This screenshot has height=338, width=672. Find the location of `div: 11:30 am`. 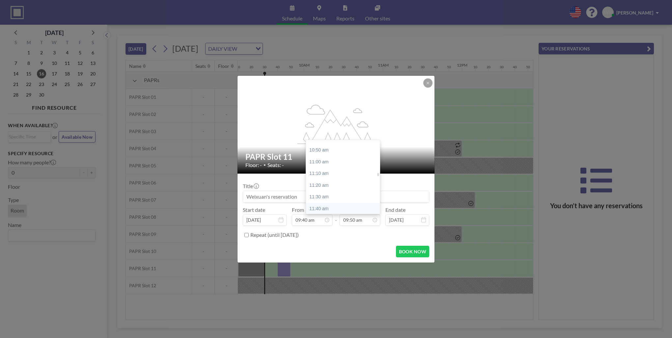

div: 11:30 am is located at coordinates (344, 197).